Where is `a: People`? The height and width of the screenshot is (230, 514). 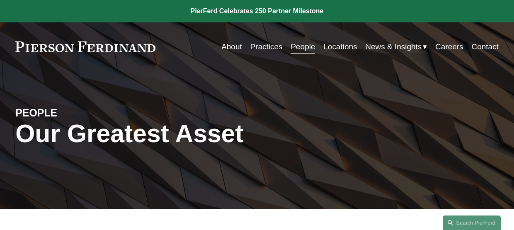 a: People is located at coordinates (303, 47).